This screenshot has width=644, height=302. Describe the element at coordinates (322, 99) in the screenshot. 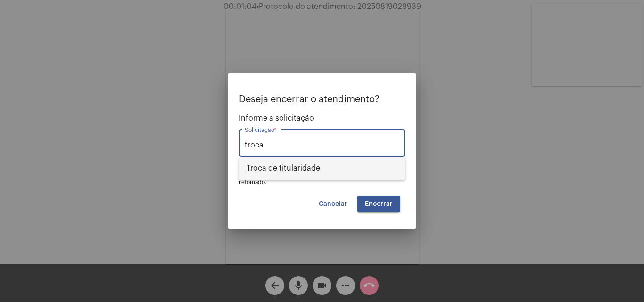

I see `p: Deseja encerrar o atendimento?` at that location.